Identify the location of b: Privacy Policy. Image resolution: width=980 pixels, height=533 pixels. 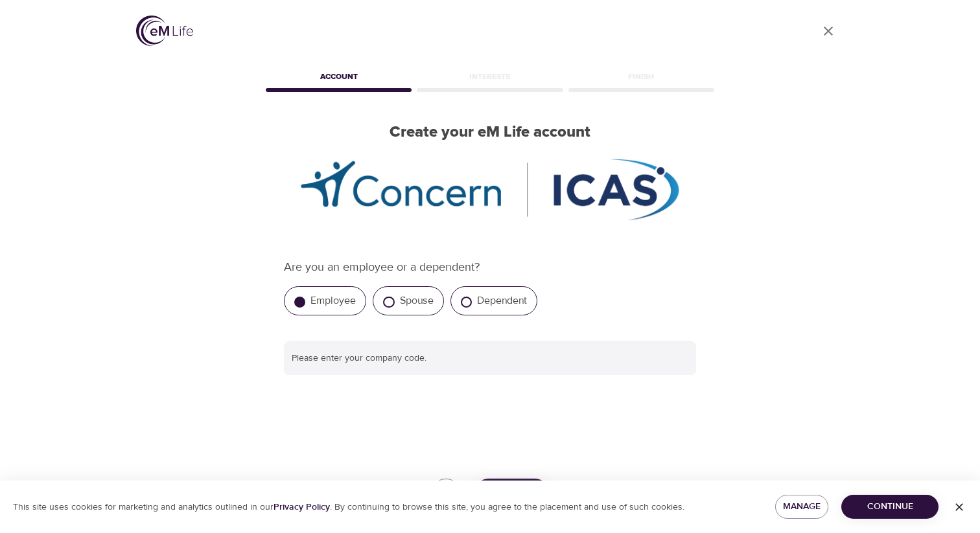
(301, 507).